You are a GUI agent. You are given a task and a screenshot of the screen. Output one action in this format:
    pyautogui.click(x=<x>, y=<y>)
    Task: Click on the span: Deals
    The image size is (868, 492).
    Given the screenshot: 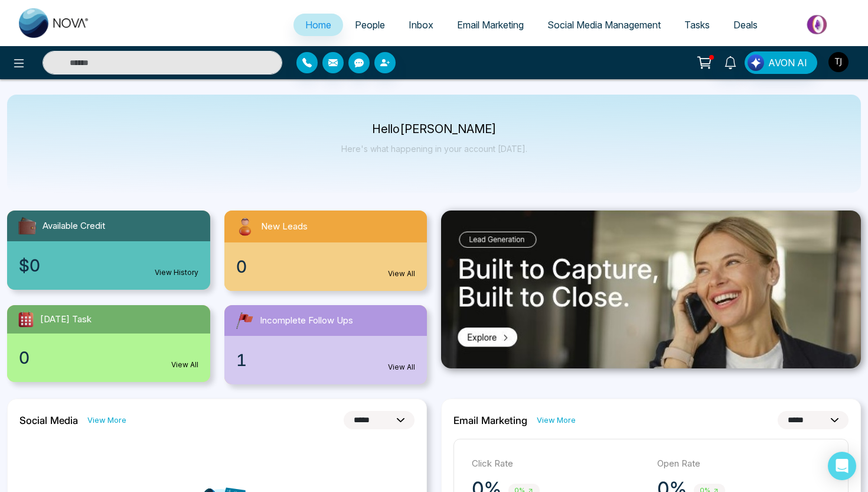 What is the action you would take?
    pyautogui.click(x=745, y=25)
    